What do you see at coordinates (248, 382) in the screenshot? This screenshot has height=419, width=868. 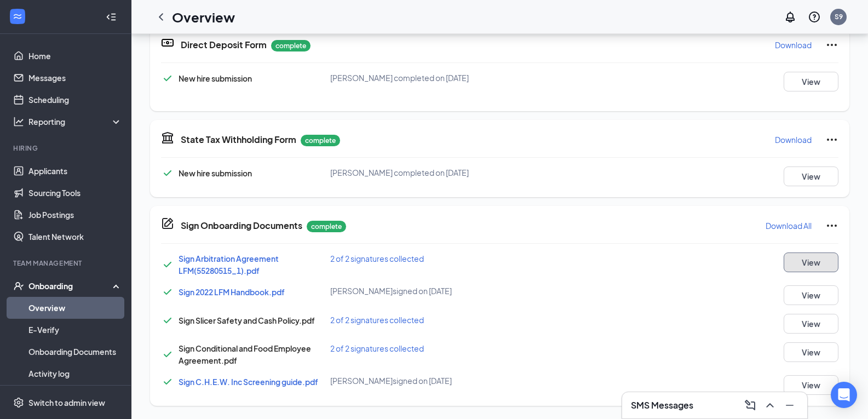 I see `a: Sign C.H.E.W. Inc Screening guide.pdf` at bounding box center [248, 382].